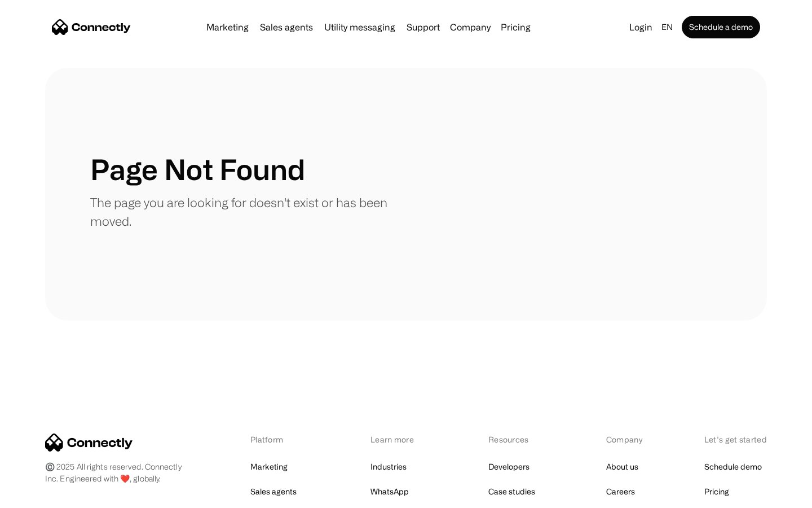 The width and height of the screenshot is (812, 508). I want to click on div: Platform, so click(281, 439).